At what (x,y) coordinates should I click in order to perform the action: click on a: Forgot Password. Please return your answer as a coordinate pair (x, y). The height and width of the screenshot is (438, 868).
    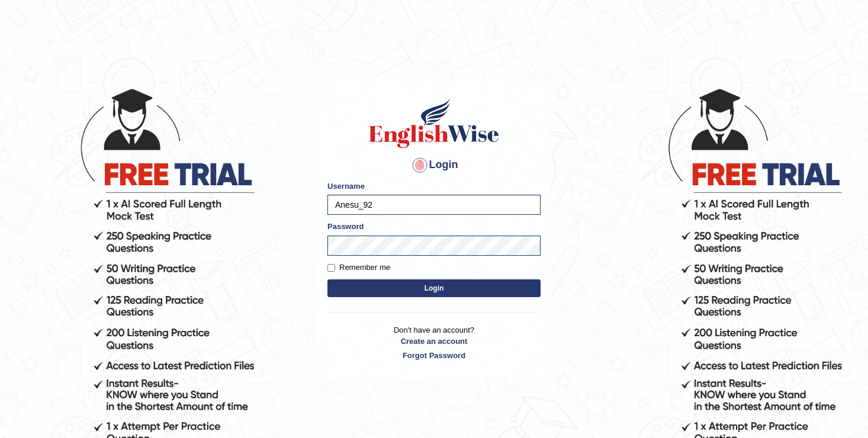
    Looking at the image, I should click on (434, 356).